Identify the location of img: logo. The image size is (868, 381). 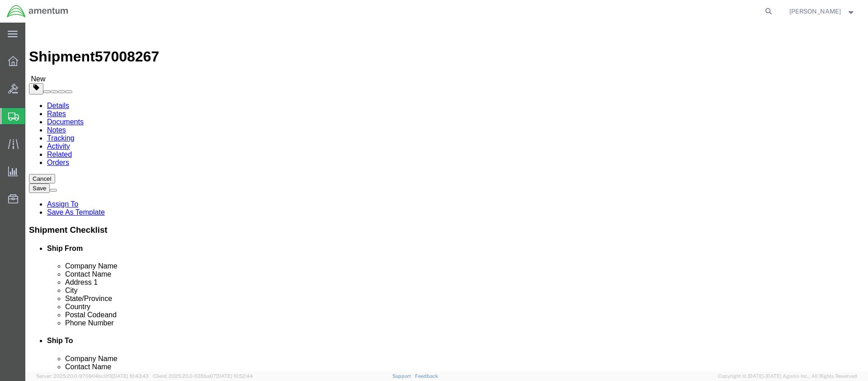
(38, 11).